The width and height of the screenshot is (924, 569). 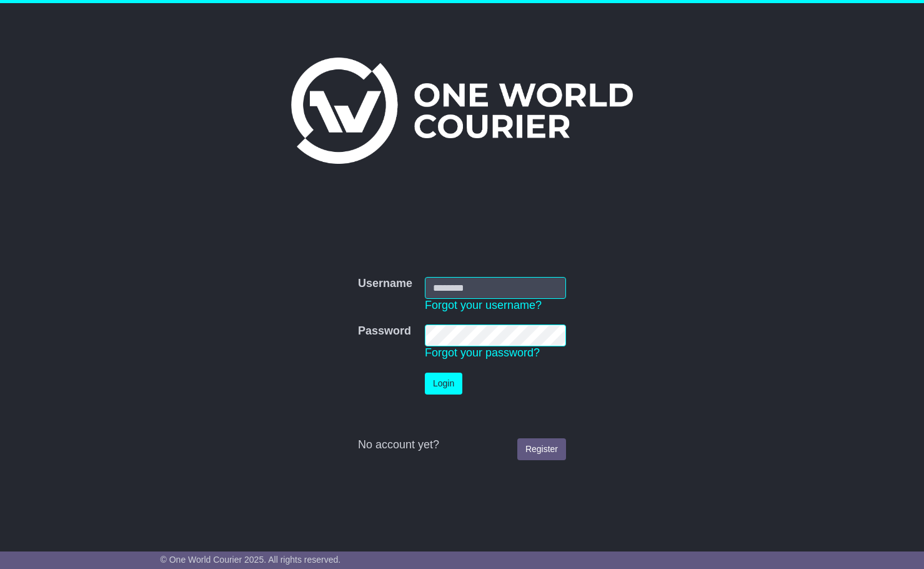 I want to click on a: Forgot your password?, so click(x=483, y=352).